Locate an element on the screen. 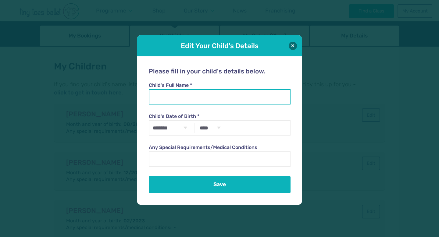 The image size is (439, 237). h1: Edit Your Child's Details is located at coordinates (219, 46).